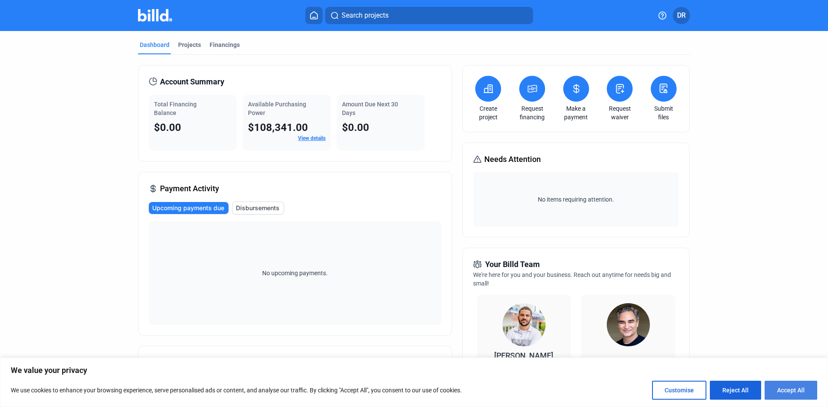 The image size is (828, 407). What do you see at coordinates (512, 265) in the screenshot?
I see `span: Your Billd Team` at bounding box center [512, 265].